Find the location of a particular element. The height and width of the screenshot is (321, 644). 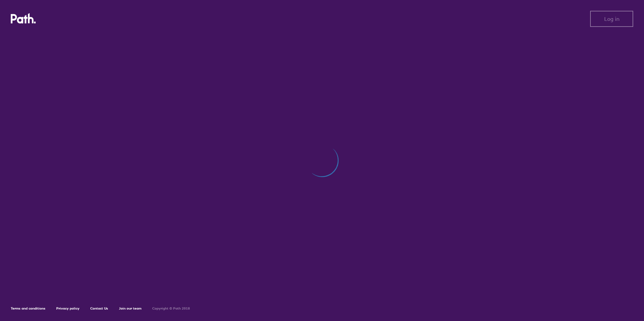

button: Log in is located at coordinates (612, 19).